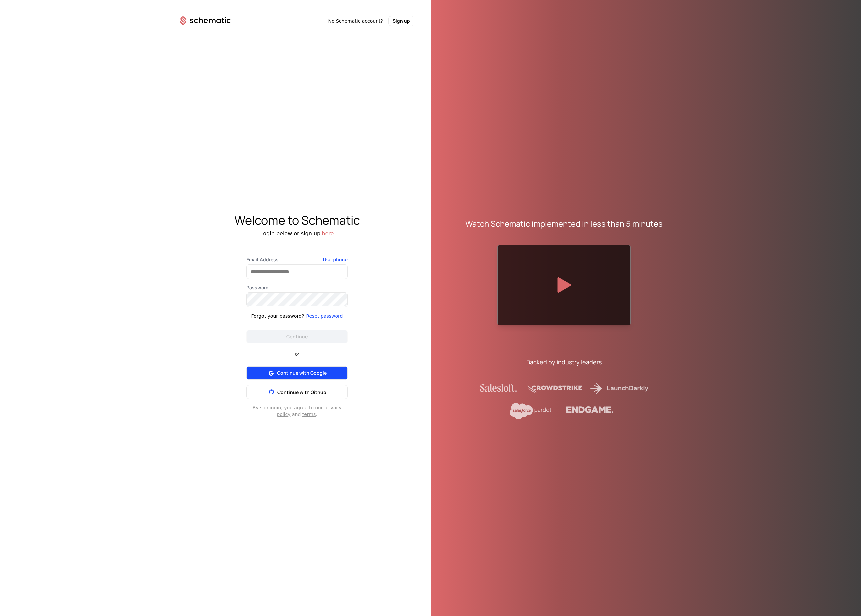 Image resolution: width=861 pixels, height=616 pixels. Describe the element at coordinates (401, 21) in the screenshot. I see `button: Sign up` at that location.